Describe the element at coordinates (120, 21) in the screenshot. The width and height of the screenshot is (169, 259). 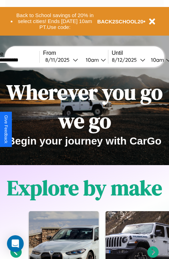
I see `b: BACK2SCHOOL20` at that location.